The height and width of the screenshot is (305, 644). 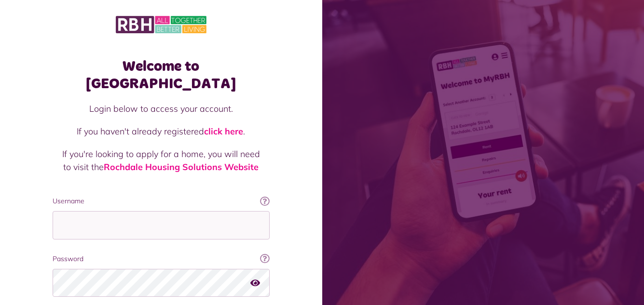 What do you see at coordinates (161, 109) in the screenshot?
I see `p: Login below to access your account.` at bounding box center [161, 109].